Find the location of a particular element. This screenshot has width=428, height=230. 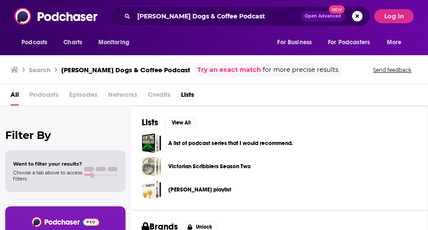

span: Want to filter your results? is located at coordinates (48, 164).